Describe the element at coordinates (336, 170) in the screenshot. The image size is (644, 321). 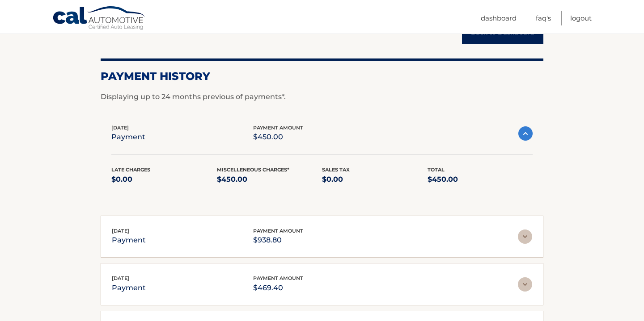
I see `span: Sales Tax` at that location.